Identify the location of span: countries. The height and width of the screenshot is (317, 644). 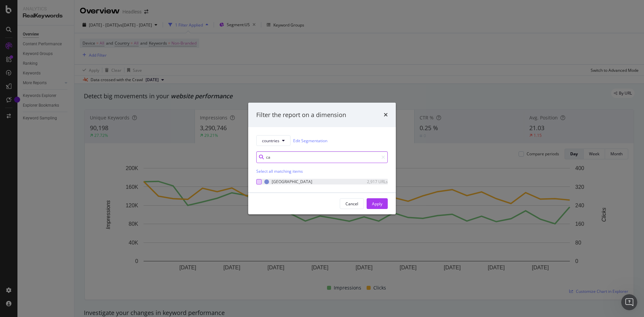
(271, 141).